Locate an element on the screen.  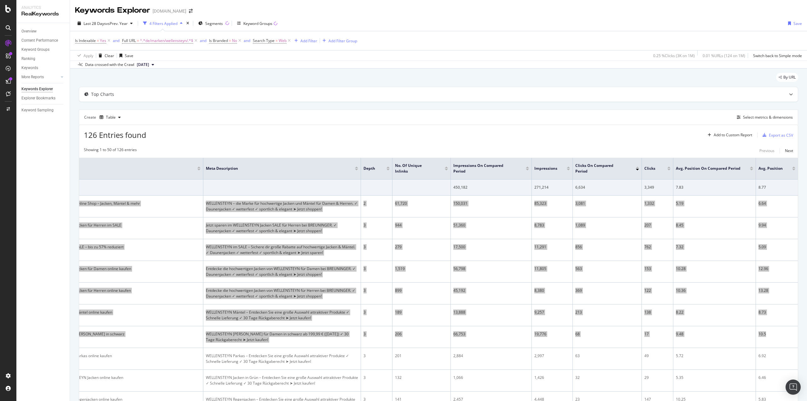
div: 189 is located at coordinates (421, 312).